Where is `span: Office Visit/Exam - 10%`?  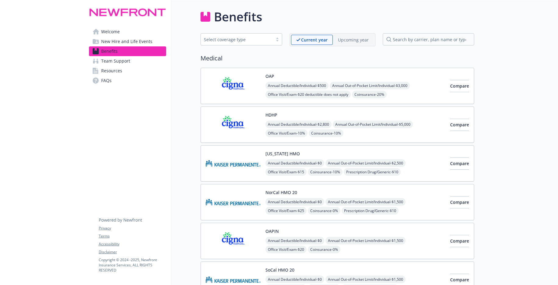
span: Office Visit/Exam - 10% is located at coordinates (286, 133).